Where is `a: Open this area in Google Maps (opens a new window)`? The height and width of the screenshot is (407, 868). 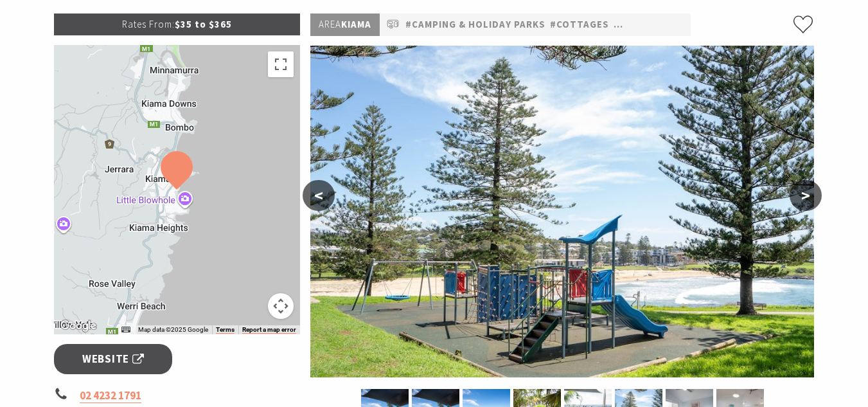
a: Open this area in Google Maps (opens a new window) is located at coordinates (78, 326).